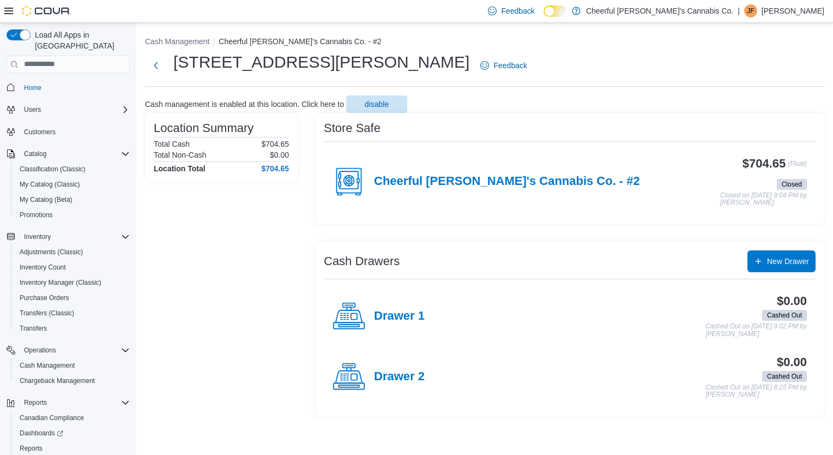 This screenshot has width=833, height=455. I want to click on h3: Cash Drawers, so click(362, 261).